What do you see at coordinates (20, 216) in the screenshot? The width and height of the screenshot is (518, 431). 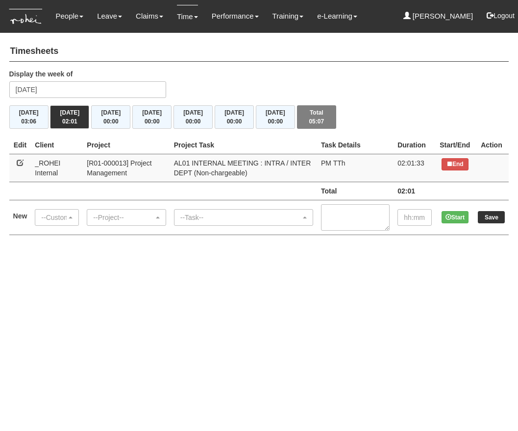 I see `label: New` at bounding box center [20, 216].